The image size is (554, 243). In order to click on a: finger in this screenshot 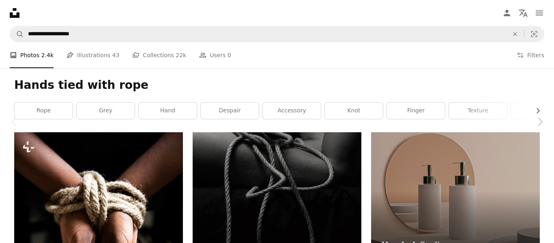, I will do `click(416, 111)`.